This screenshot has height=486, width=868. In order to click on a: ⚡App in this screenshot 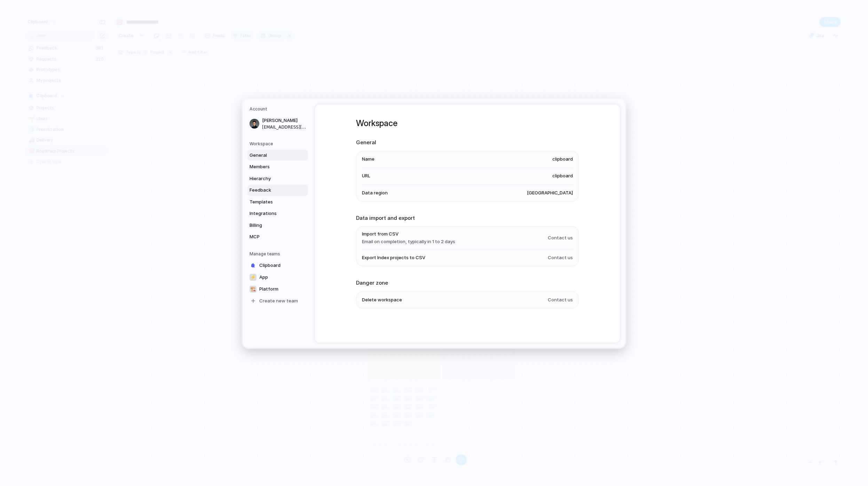, I will do `click(278, 277)`.